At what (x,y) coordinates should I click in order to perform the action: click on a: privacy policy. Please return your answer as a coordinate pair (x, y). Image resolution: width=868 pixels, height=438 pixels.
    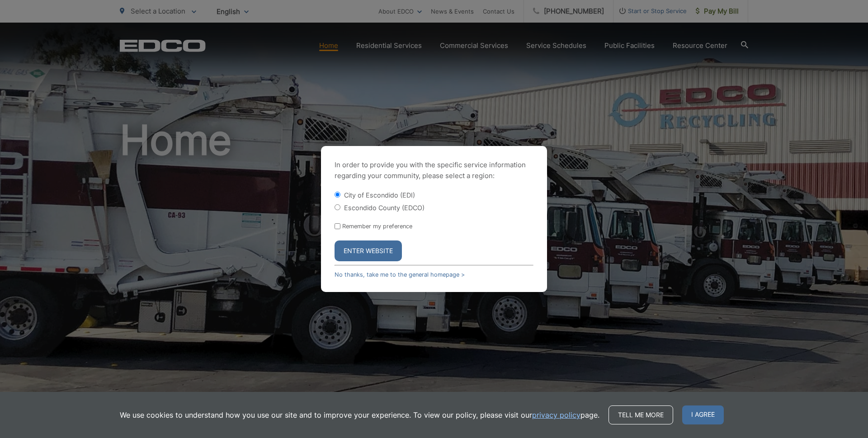
    Looking at the image, I should click on (556, 415).